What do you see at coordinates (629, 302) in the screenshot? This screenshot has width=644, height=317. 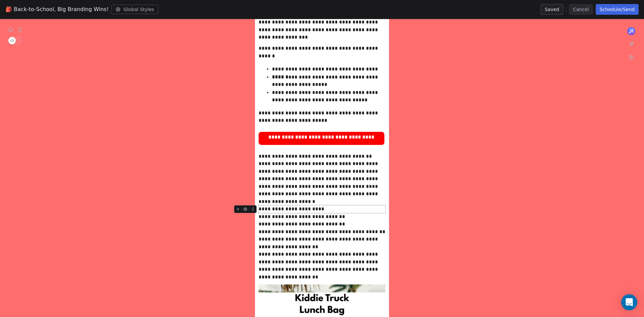 I see `div: Open Intercom Messenger` at bounding box center [629, 302].